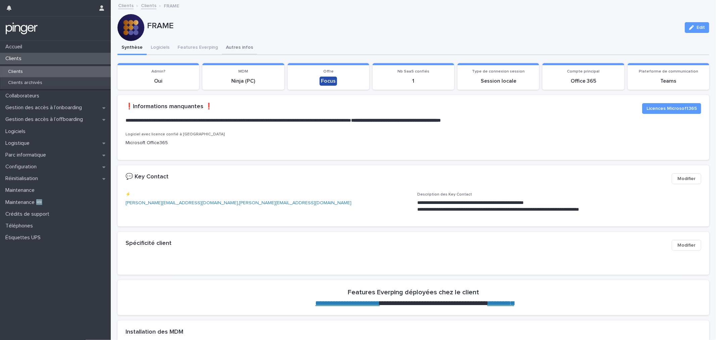 Image resolution: width=716 pixels, height=340 pixels. What do you see at coordinates (154, 332) in the screenshot?
I see `h2: Installation des MDM` at bounding box center [154, 332].